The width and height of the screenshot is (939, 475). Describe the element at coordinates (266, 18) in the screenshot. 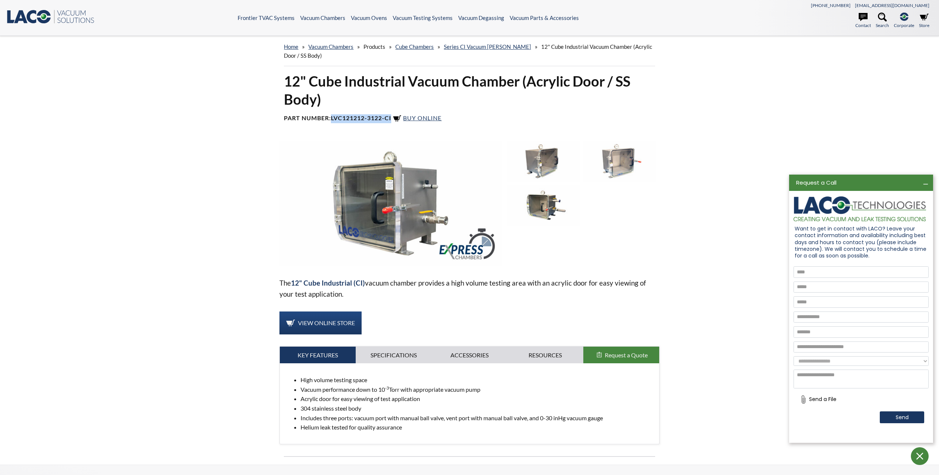

I see `a: Frontier TVAC Systems` at that location.